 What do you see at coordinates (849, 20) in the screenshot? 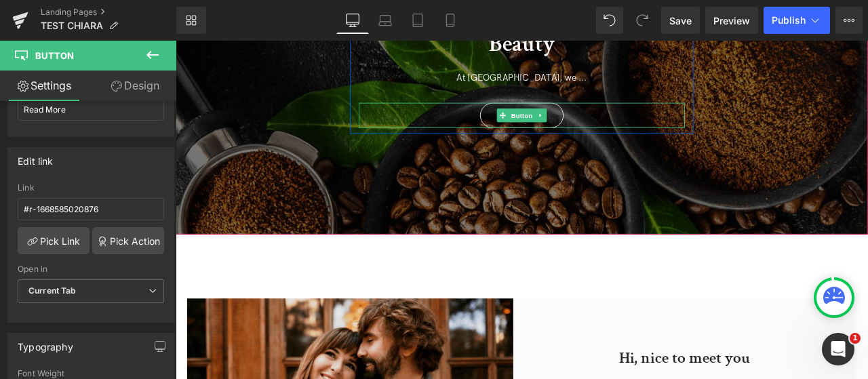
I see `button: More` at bounding box center [849, 20].